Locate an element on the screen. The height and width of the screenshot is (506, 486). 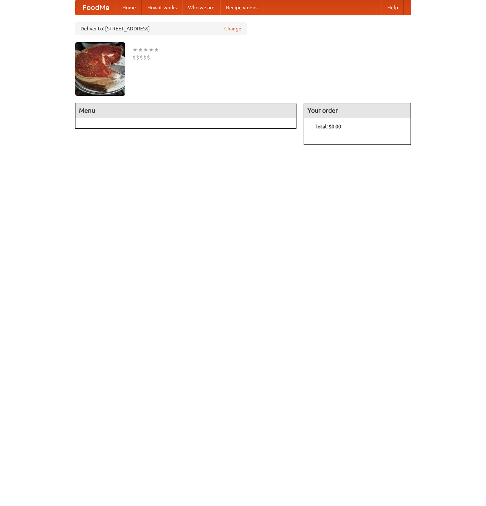
b: Total: $0.00 is located at coordinates (328, 126).